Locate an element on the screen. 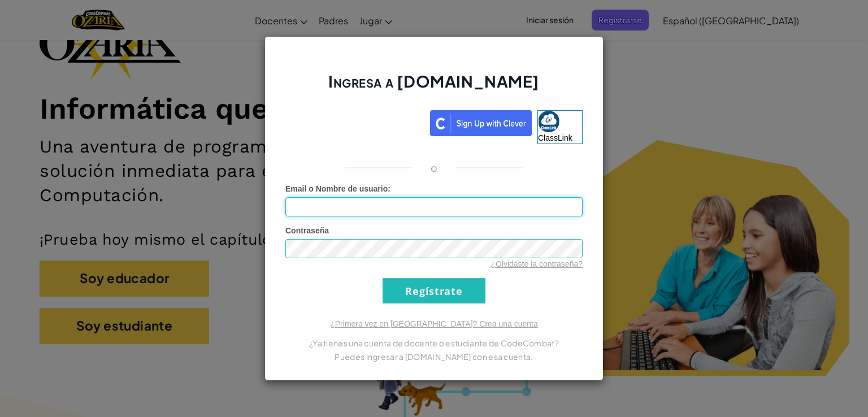 The image size is (868, 417). span: Email o Nombre de usuario is located at coordinates (336, 189).